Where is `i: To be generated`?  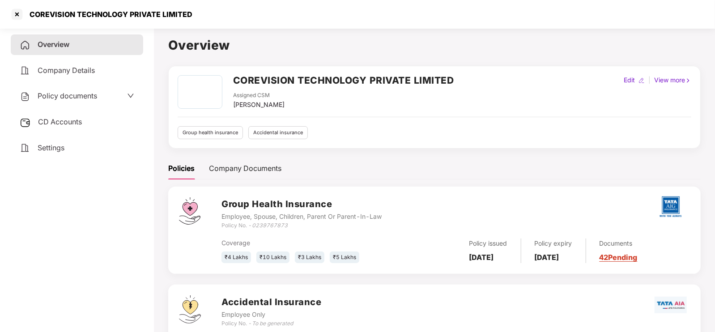 i: To be generated is located at coordinates (272, 323).